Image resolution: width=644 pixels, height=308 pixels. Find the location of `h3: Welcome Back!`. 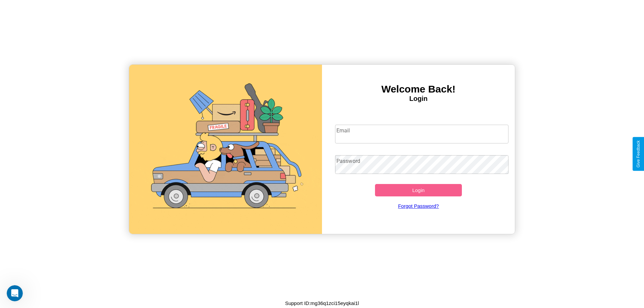

h3: Welcome Back! is located at coordinates (419, 89).